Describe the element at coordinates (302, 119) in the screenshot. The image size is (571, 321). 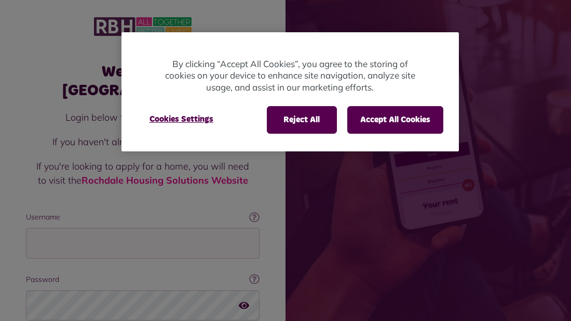
I see `button: Reject All` at that location.